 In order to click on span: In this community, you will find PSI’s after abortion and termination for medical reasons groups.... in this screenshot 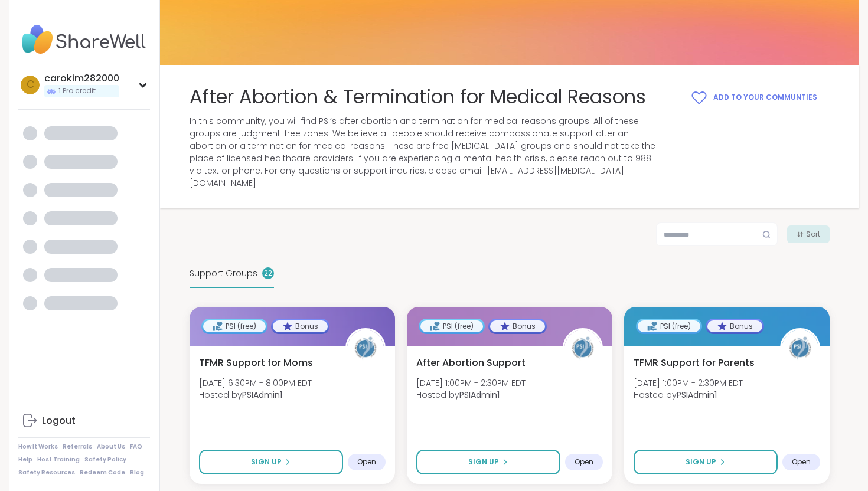, I will do `click(427, 152)`.